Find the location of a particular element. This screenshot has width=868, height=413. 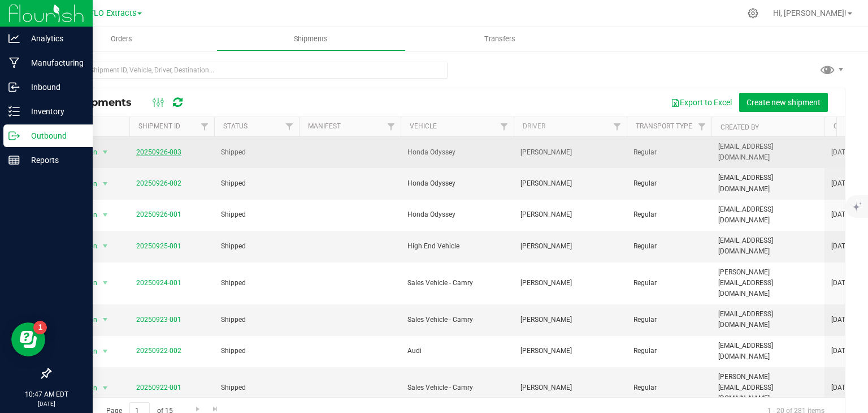

p: Outbound is located at coordinates (54, 136).